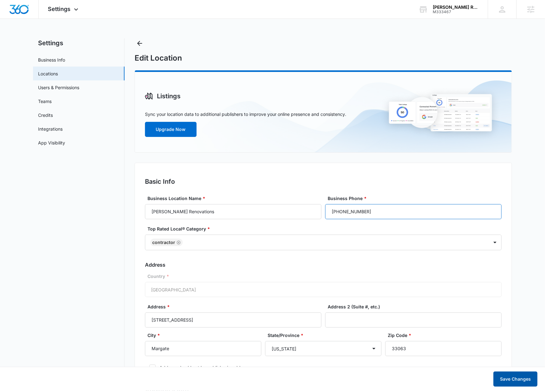  What do you see at coordinates (446, 335) in the screenshot?
I see `label: Zip Code` at bounding box center [446, 335].